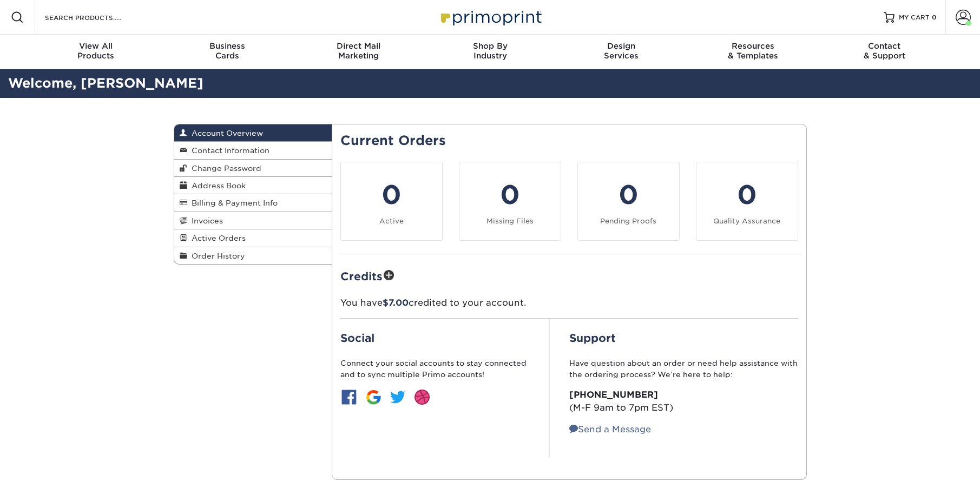 This screenshot has width=980, height=501. What do you see at coordinates (358, 51) in the screenshot?
I see `div: Marketing` at bounding box center [358, 51].